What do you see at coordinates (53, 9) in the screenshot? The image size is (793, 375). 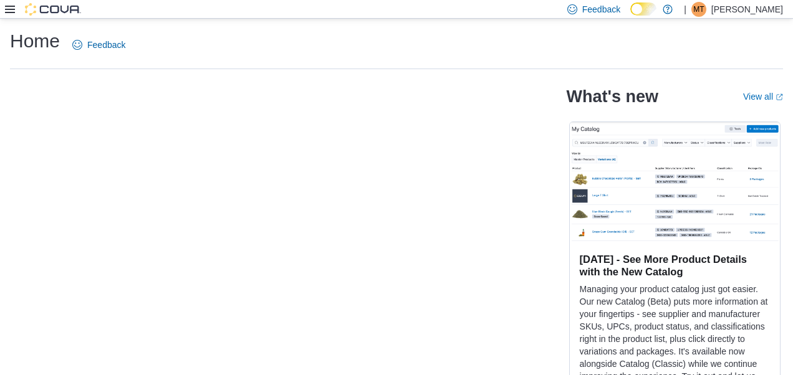 I see `img: Cova` at bounding box center [53, 9].